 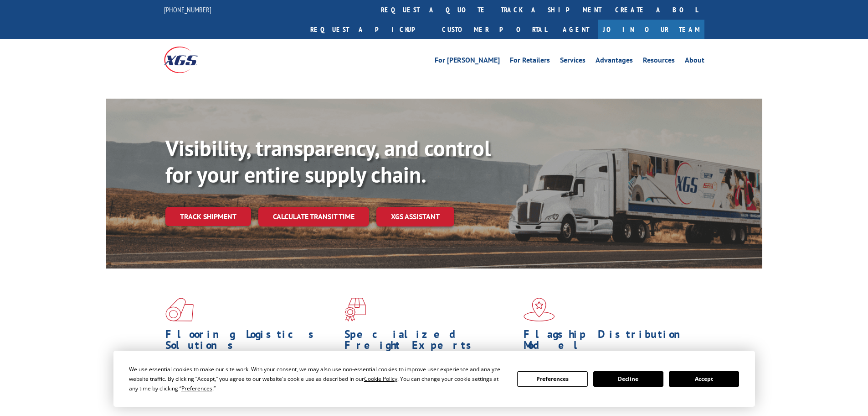 What do you see at coordinates (614, 61) in the screenshot?
I see `a: Advantages` at bounding box center [614, 61].